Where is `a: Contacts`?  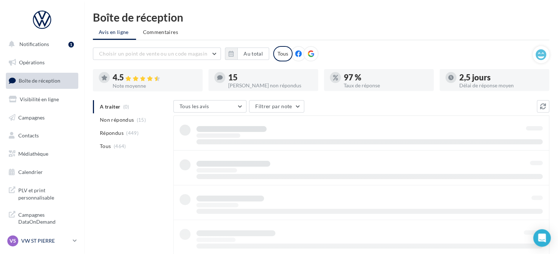 a: Contacts is located at coordinates (42, 136).